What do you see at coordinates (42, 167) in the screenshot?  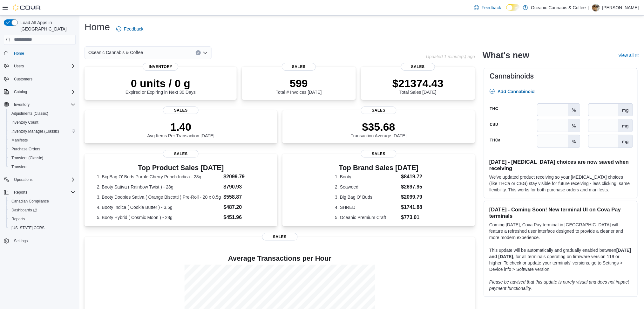 I see `button: Transfers` at bounding box center [42, 167].